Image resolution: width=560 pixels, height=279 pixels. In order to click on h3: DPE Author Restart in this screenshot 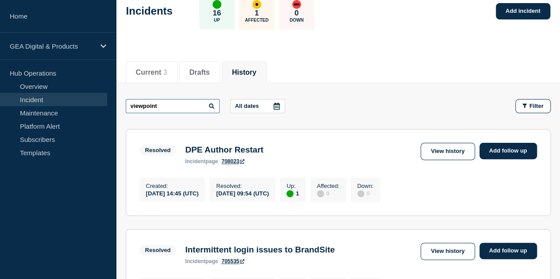, I will do `click(224, 150)`.